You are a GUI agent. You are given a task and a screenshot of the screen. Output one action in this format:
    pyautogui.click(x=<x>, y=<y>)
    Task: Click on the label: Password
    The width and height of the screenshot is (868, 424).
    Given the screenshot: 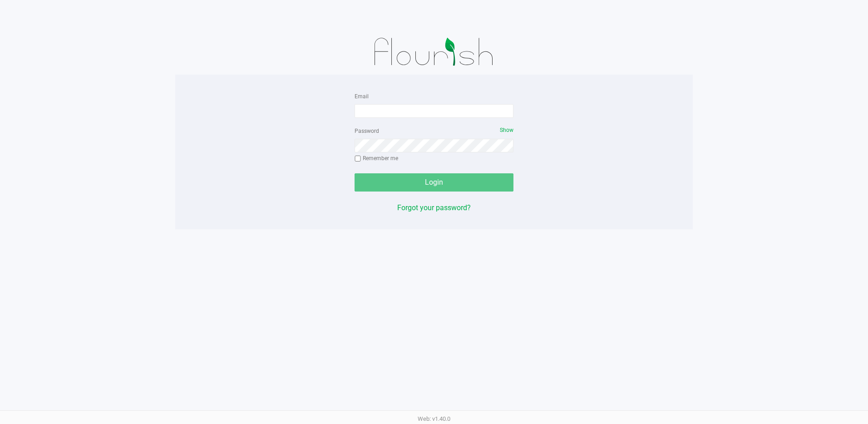 What is the action you would take?
    pyautogui.click(x=367, y=131)
    